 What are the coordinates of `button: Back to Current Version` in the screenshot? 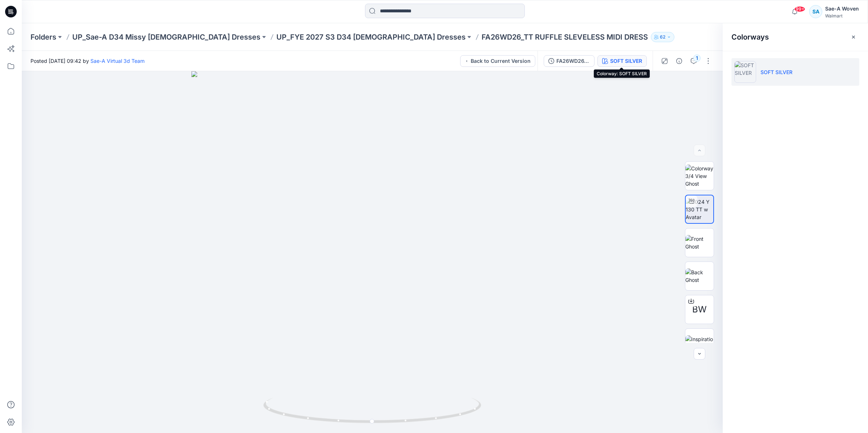 It's located at (498, 61).